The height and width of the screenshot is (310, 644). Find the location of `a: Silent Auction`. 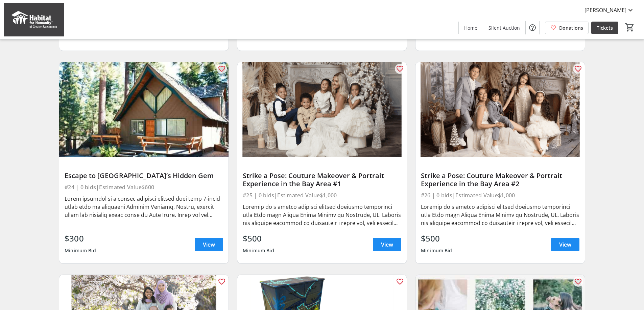

a: Silent Auction is located at coordinates (504, 28).